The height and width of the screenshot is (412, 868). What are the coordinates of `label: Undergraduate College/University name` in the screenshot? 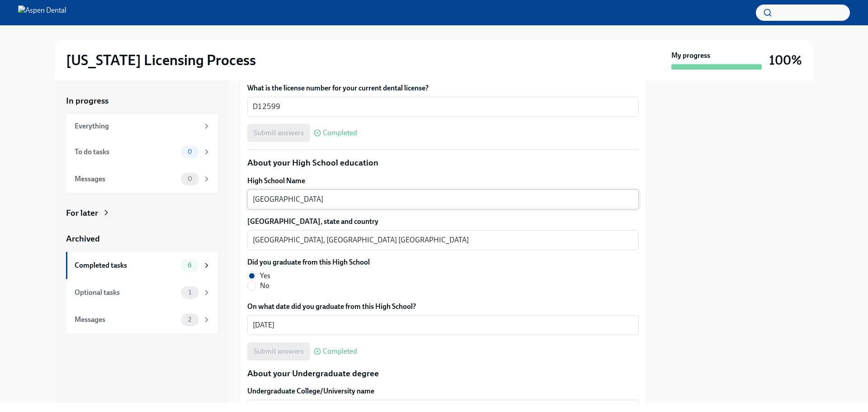 It's located at (443, 391).